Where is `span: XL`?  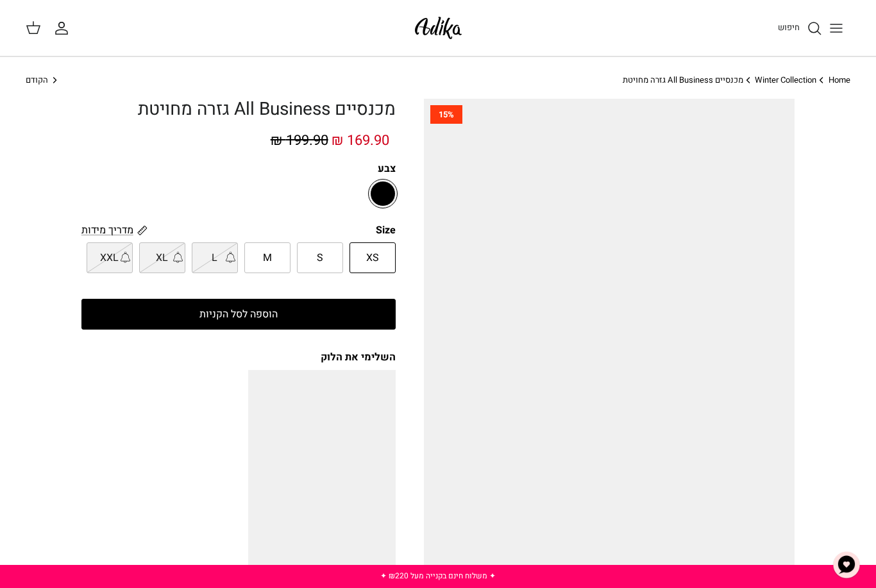
span: XL is located at coordinates (162, 258).